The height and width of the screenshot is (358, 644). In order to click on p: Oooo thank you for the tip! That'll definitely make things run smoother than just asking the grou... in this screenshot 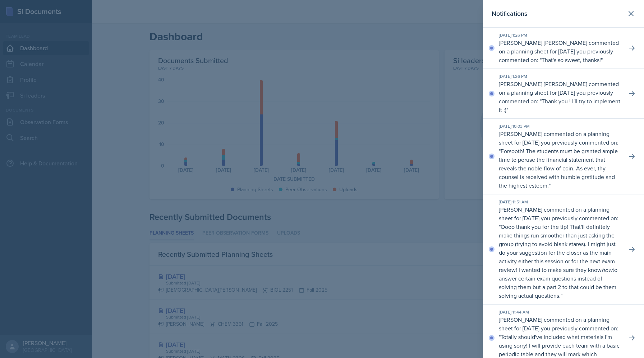, I will do `click(558, 262)`.